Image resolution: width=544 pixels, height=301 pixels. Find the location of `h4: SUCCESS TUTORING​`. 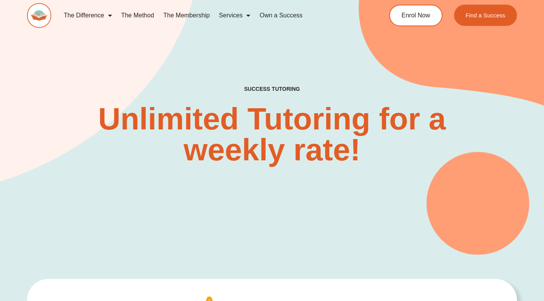

h4: SUCCESS TUTORING​ is located at coordinates (272, 89).